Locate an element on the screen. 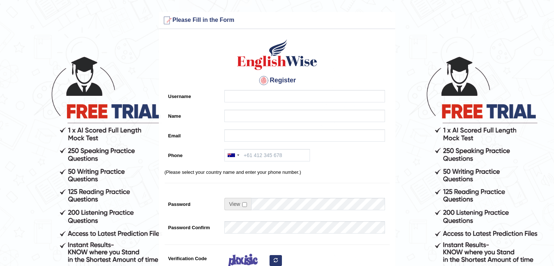 This screenshot has width=554, height=266. input: +61 412 345 678 is located at coordinates (267, 155).